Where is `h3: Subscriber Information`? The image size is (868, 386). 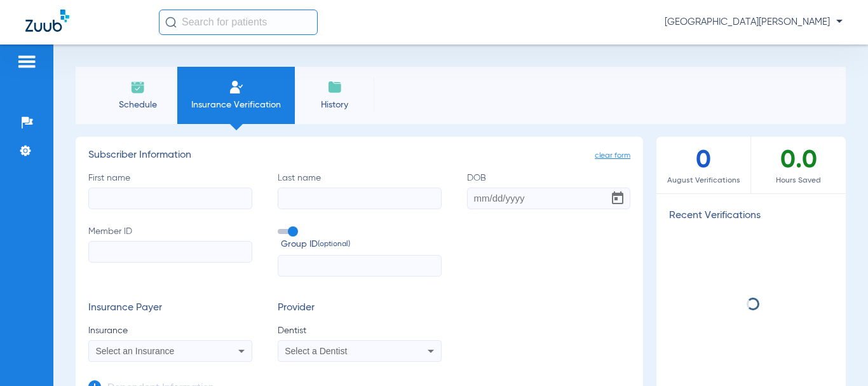 h3: Subscriber Information is located at coordinates (359, 156).